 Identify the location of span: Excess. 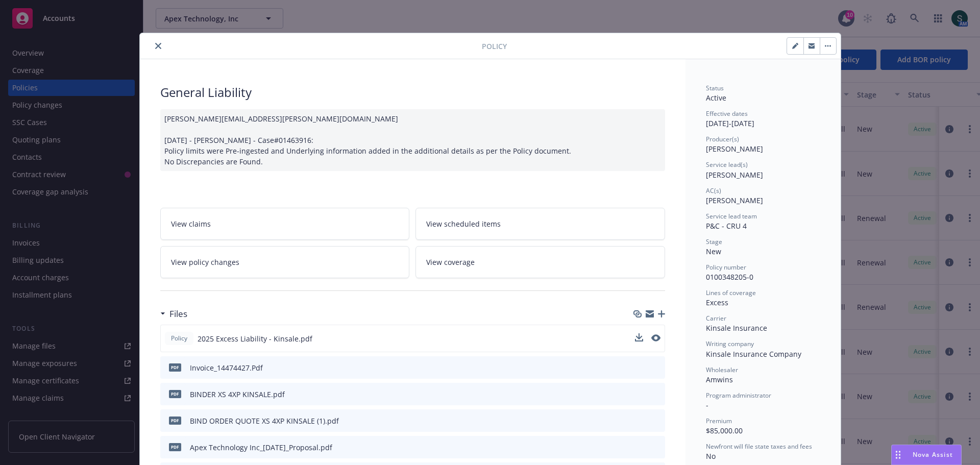
(717, 302).